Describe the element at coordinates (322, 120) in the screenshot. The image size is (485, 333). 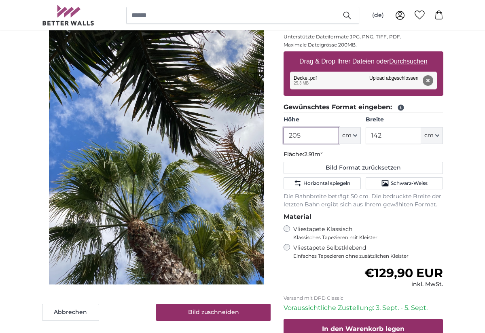
I see `label: Höhe` at that location.